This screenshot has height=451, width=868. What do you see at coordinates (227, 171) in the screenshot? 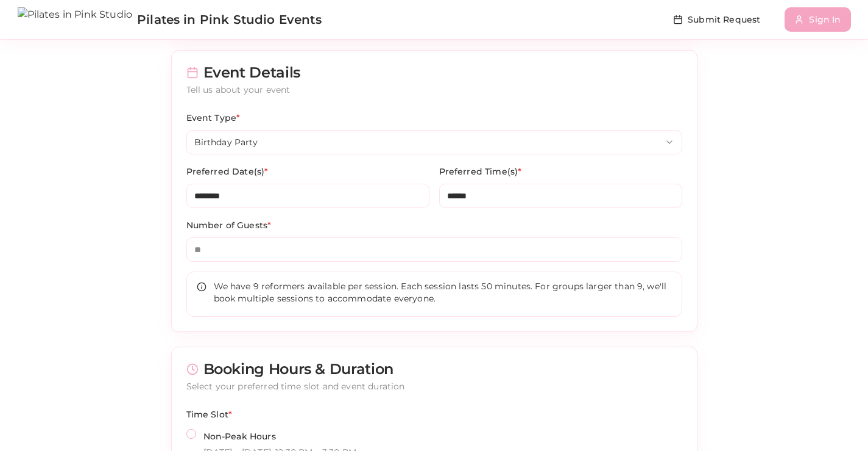
I see `label: Preferred Date(s)` at bounding box center [227, 171].